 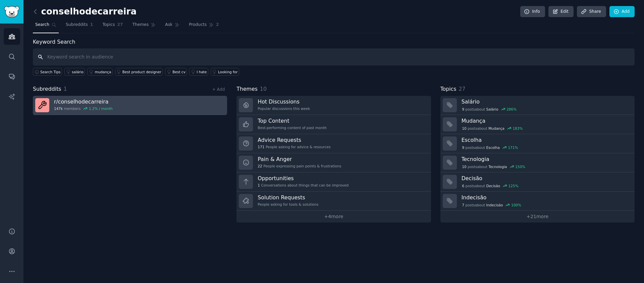 I want to click on span: Search Tips, so click(x=50, y=72).